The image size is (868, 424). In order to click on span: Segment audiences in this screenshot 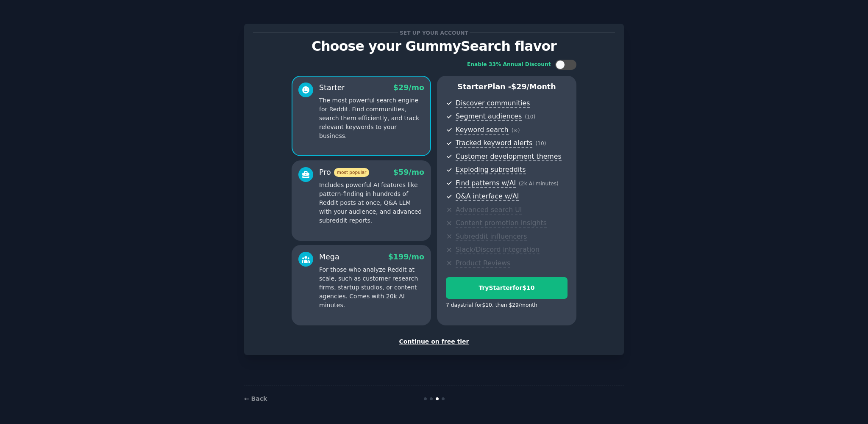, I will do `click(489, 116)`.